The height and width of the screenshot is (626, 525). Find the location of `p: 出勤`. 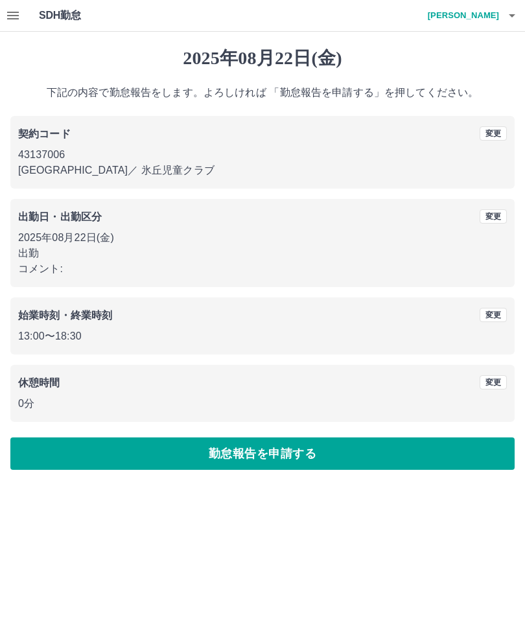

p: 出勤 is located at coordinates (262, 253).